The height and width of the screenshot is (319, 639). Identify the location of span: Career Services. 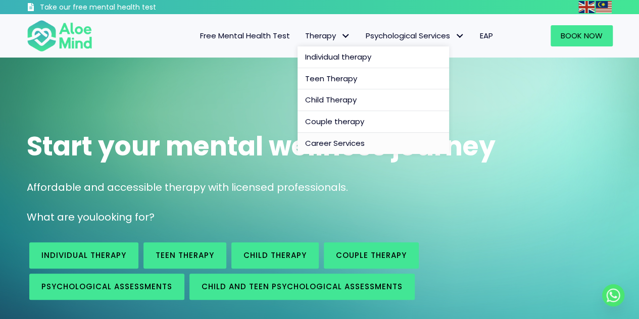
(335, 143).